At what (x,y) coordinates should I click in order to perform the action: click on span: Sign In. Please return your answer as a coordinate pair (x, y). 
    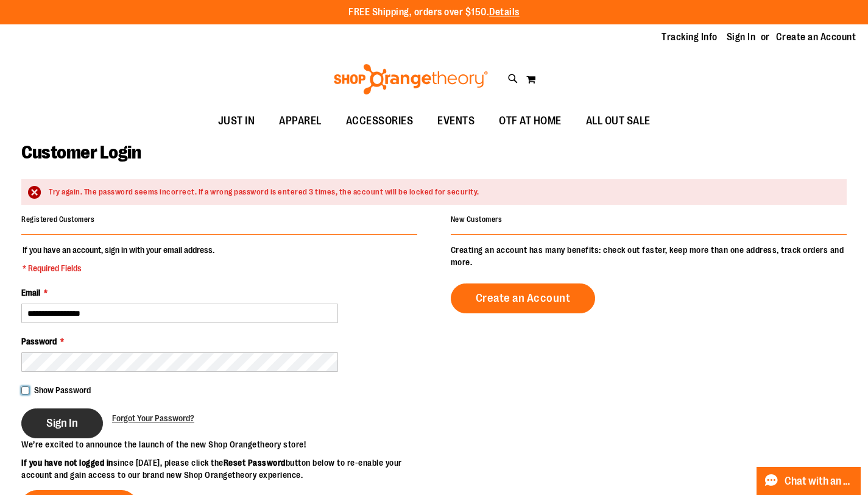
    Looking at the image, I should click on (62, 423).